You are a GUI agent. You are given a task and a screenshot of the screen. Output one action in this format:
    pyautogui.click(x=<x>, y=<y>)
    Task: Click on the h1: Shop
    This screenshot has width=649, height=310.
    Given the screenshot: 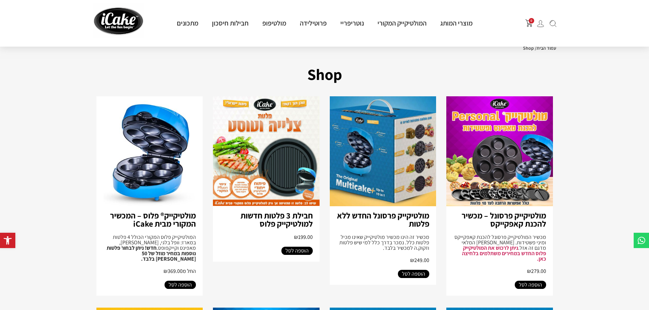 What is the action you would take?
    pyautogui.click(x=325, y=74)
    